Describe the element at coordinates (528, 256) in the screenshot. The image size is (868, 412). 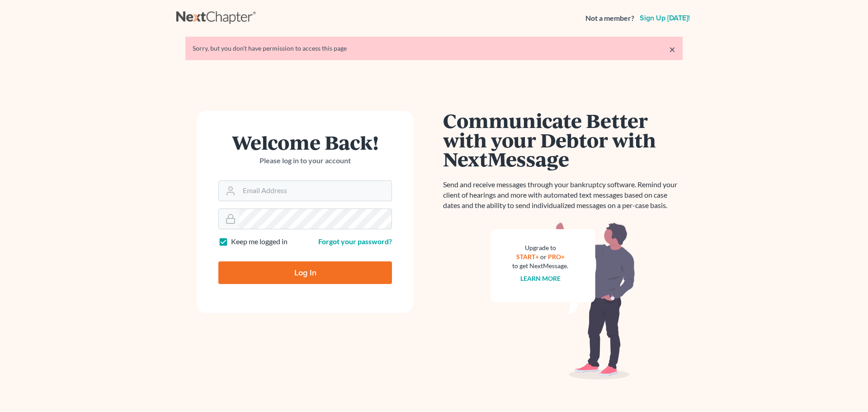
I see `a: START+` at that location.